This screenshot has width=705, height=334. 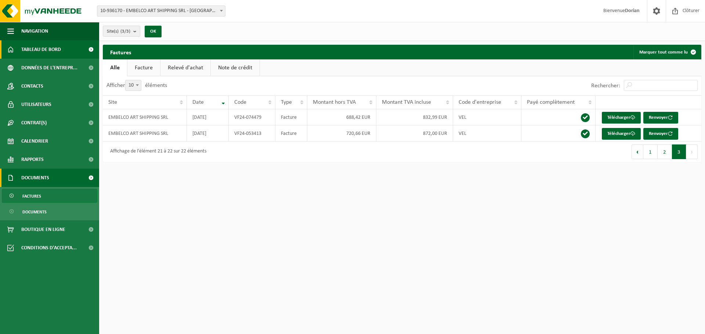 What do you see at coordinates (605, 86) in the screenshot?
I see `label: Rechercher:` at bounding box center [605, 86].